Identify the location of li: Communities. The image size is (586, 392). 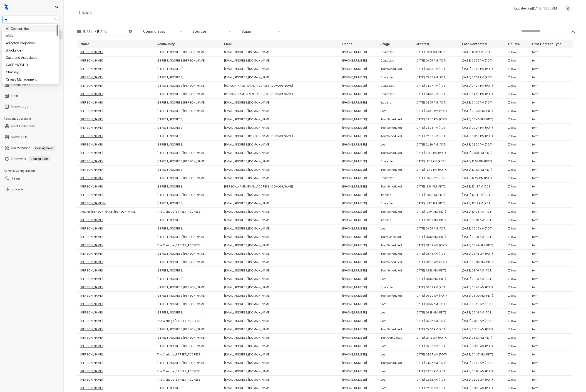
(32, 85).